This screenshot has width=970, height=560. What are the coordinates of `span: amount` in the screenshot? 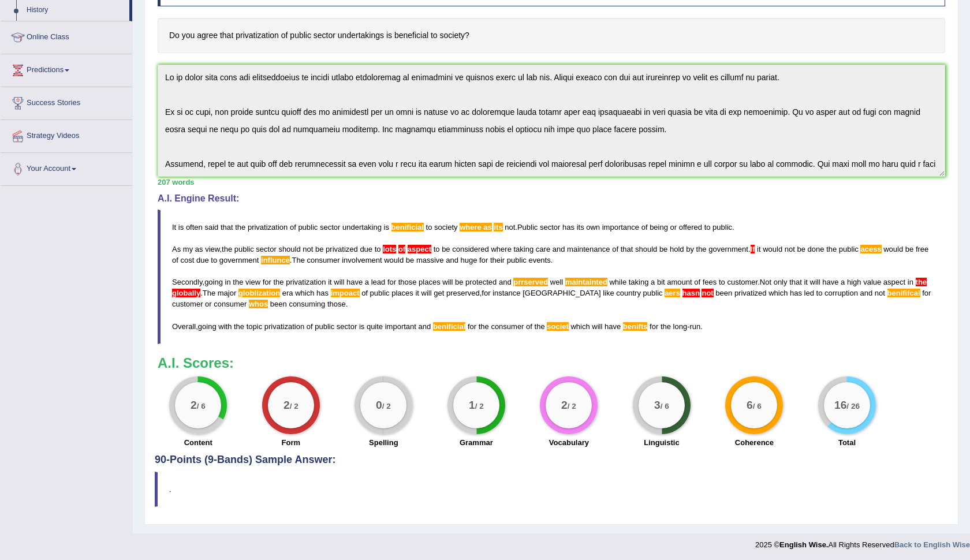 It's located at (679, 282).